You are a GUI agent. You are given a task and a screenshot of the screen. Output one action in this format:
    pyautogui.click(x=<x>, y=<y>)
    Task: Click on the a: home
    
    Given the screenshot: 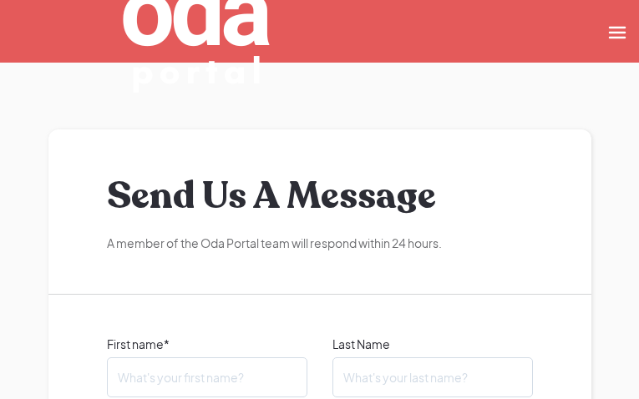 What is the action you would take?
    pyautogui.click(x=234, y=31)
    